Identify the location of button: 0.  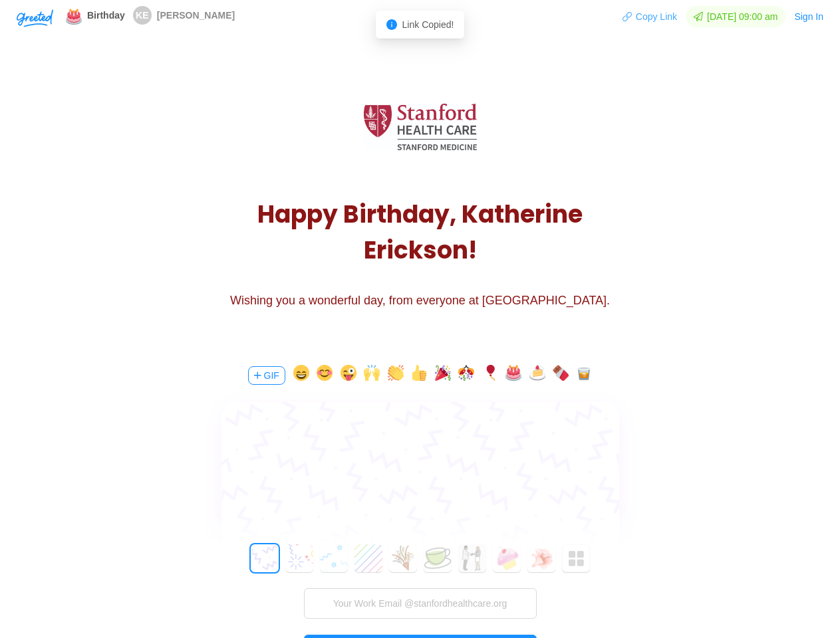
(265, 559).